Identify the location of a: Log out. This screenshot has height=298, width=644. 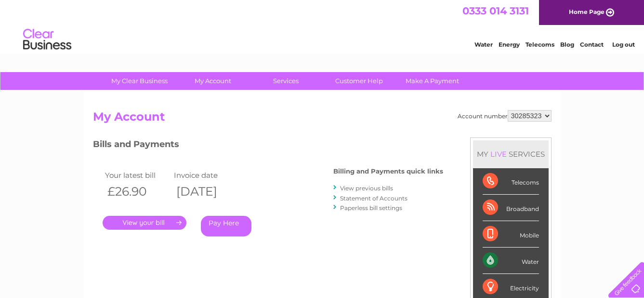
(623, 44).